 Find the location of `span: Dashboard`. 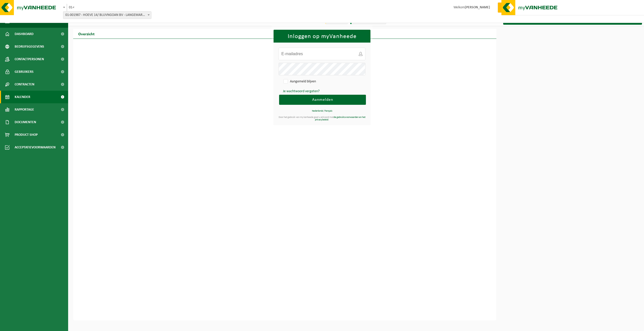

span: Dashboard is located at coordinates (24, 34).